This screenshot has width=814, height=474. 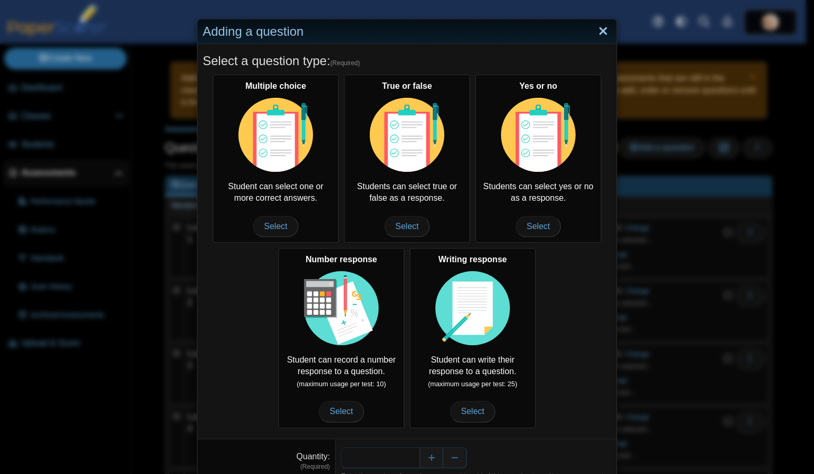 I want to click on h5: Select a question type:, so click(x=407, y=61).